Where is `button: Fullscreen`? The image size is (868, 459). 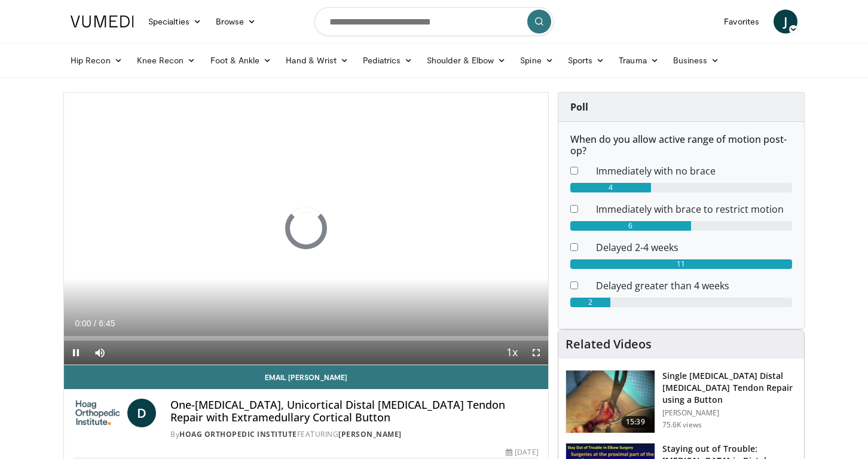 button: Fullscreen is located at coordinates (536, 353).